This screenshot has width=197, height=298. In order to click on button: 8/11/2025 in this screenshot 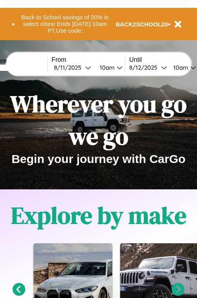, I will do `click(72, 67)`.